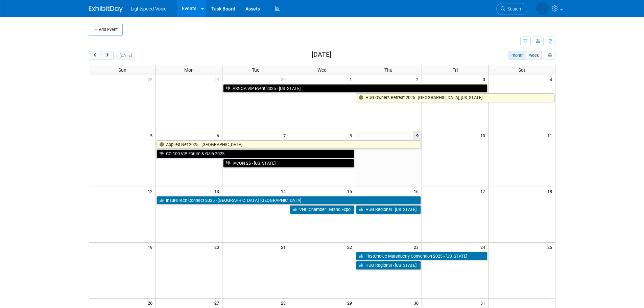 The height and width of the screenshot is (308, 644). What do you see at coordinates (255, 70) in the screenshot?
I see `span: Tue` at bounding box center [255, 70].